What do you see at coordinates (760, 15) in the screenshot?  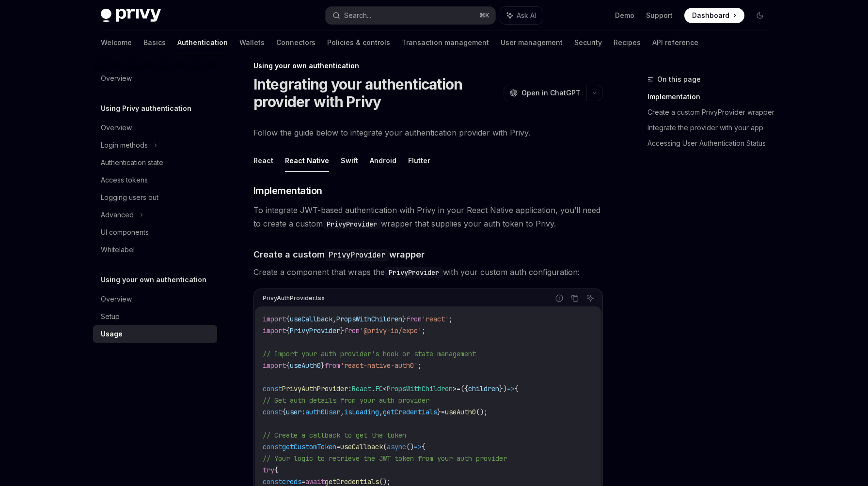 I see `button: Toggle dark mode` at bounding box center [760, 15].